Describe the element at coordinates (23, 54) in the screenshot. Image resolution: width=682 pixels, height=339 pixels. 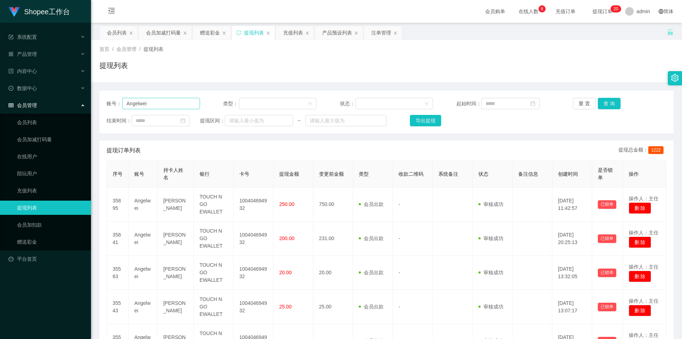
I see `span: 产品管理` at that location.